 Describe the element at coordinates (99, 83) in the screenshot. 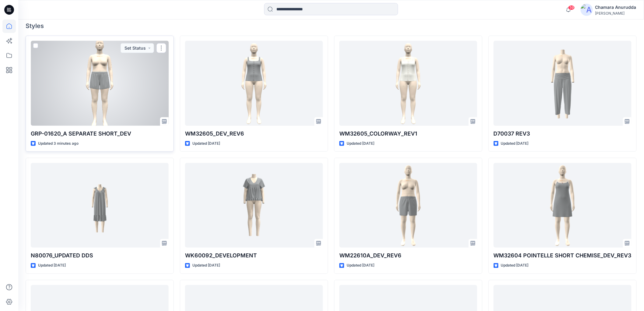

I see `a: GRP-01620_A SEPARATE SHORT_DEV` at that location.